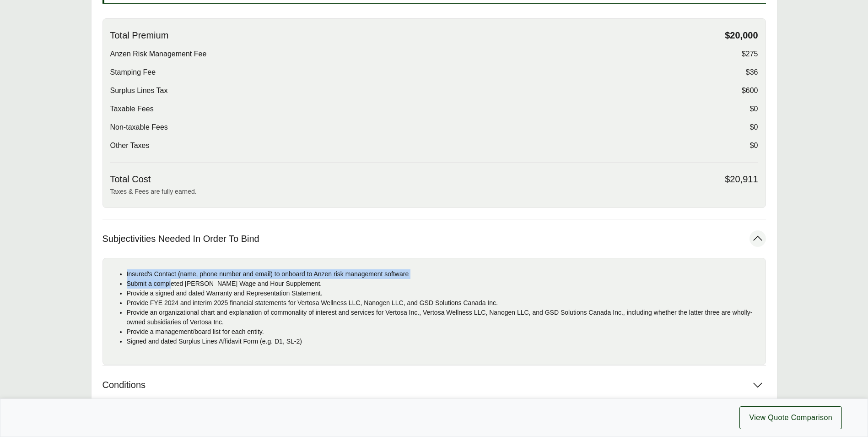  What do you see at coordinates (791, 417) in the screenshot?
I see `span: View Quote Comparison` at bounding box center [791, 417].